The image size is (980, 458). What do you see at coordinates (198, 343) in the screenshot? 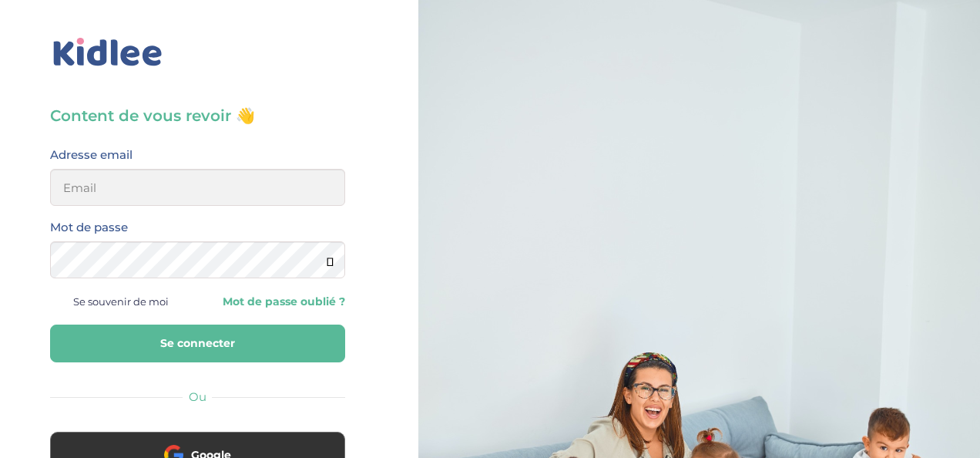
I see `button: Se connecter` at bounding box center [198, 343].